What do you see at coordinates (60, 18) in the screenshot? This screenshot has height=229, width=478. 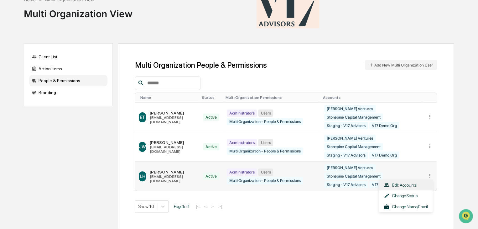 I see `p: How can we help?` at bounding box center [60, 18].